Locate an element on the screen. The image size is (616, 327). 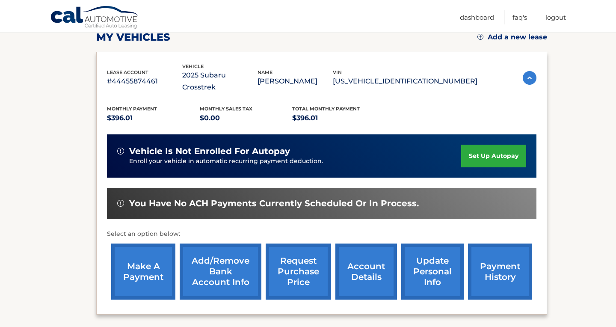
a: account details is located at coordinates (366, 271).